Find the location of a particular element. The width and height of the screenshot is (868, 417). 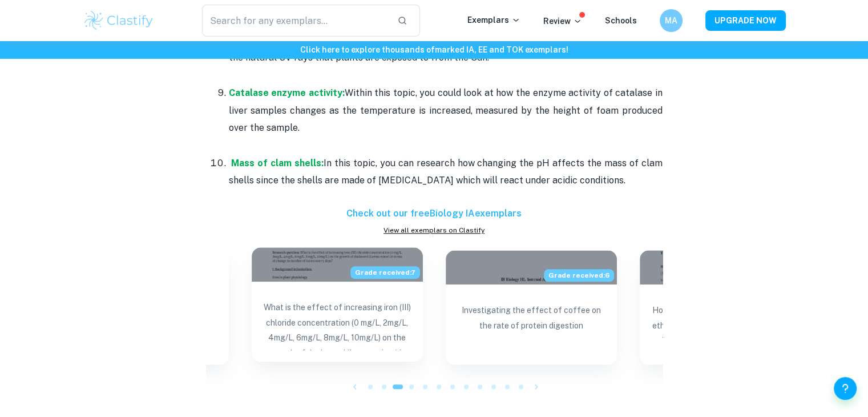

a: Blog exemplar: Investigating the effect of coffee on thGrade received:6Investigating the effect o... is located at coordinates (531, 307).